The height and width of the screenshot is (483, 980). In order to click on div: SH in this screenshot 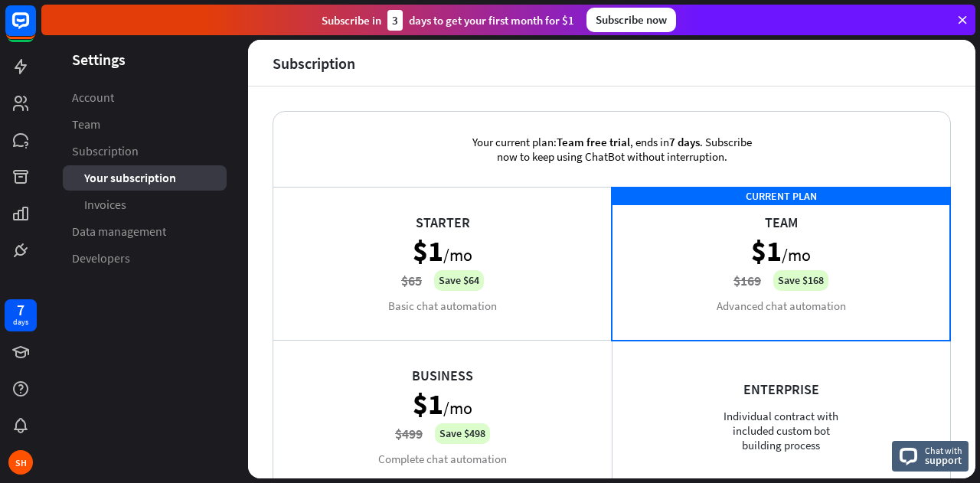, I will do `click(21, 463)`.